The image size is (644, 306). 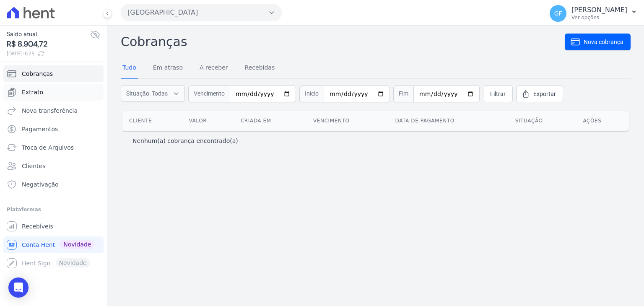 I want to click on span: Filtrar, so click(x=498, y=94).